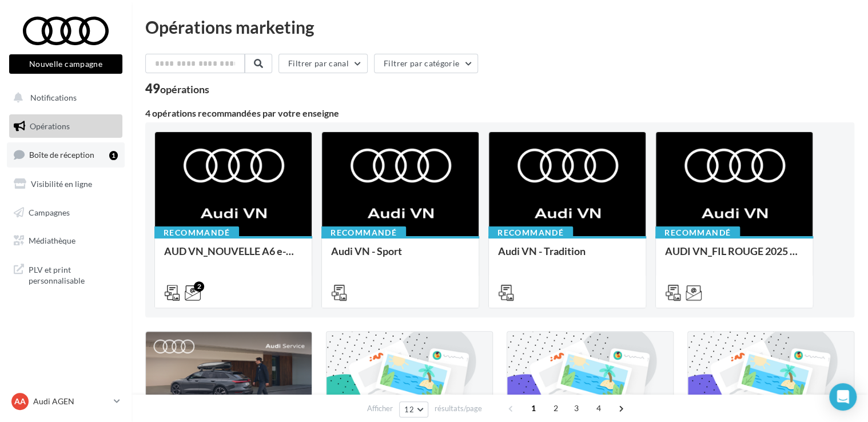 The height and width of the screenshot is (422, 868). I want to click on span: Médiathèque, so click(52, 240).